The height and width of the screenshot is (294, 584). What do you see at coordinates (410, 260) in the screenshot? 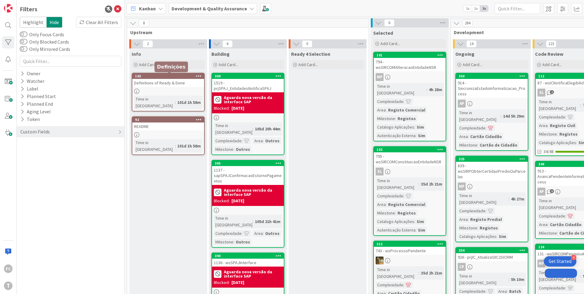
I see `div: JC` at bounding box center [410, 260].